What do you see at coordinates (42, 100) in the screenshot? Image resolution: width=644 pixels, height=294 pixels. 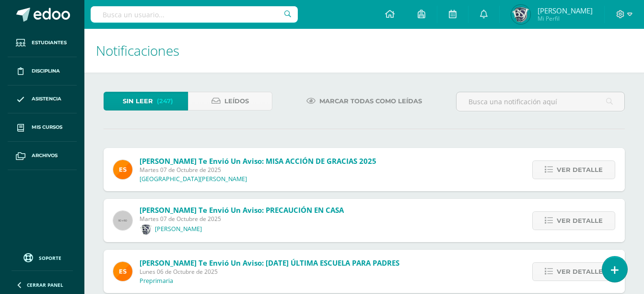 I see `a: Asistencia` at bounding box center [42, 100].